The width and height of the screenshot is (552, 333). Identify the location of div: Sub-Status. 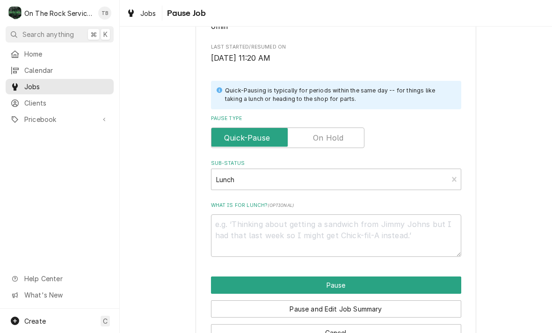
(336, 175).